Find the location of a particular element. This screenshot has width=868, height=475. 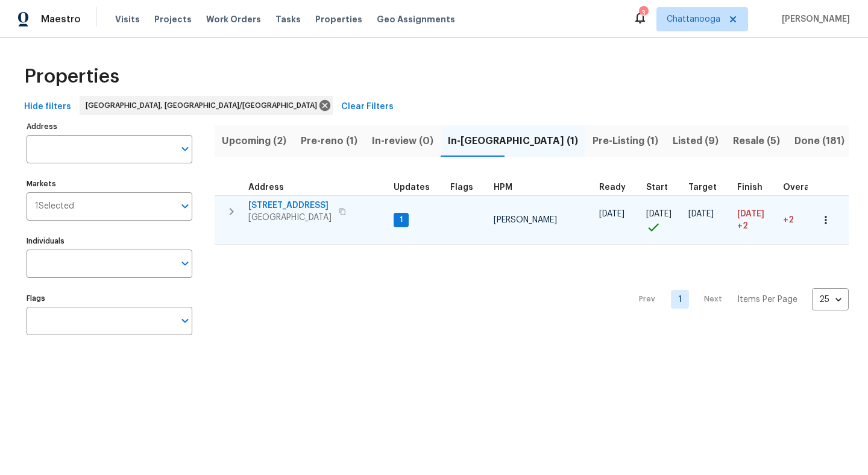

label: Flags is located at coordinates (109, 298).